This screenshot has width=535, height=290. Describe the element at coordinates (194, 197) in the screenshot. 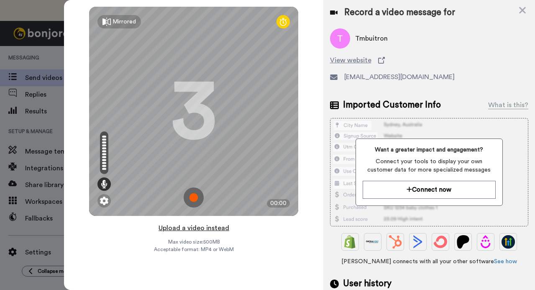

I see `img: ic_record_start.svg` at that location.